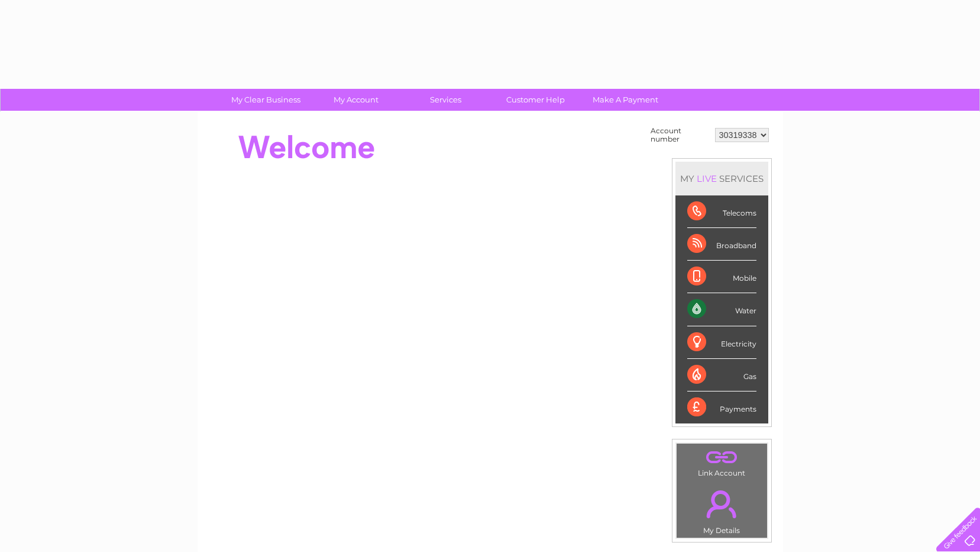  Describe the element at coordinates (722, 212) in the screenshot. I see `div: Telecoms` at that location.